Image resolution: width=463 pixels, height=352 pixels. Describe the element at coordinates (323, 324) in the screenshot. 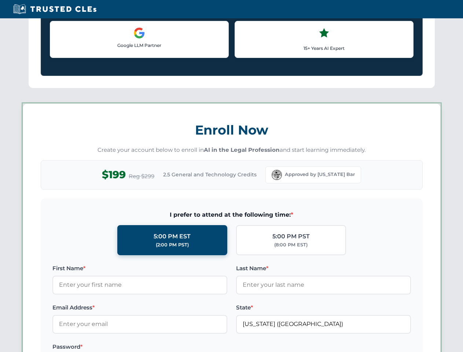

I see `input: Florida (FL)` at that location.